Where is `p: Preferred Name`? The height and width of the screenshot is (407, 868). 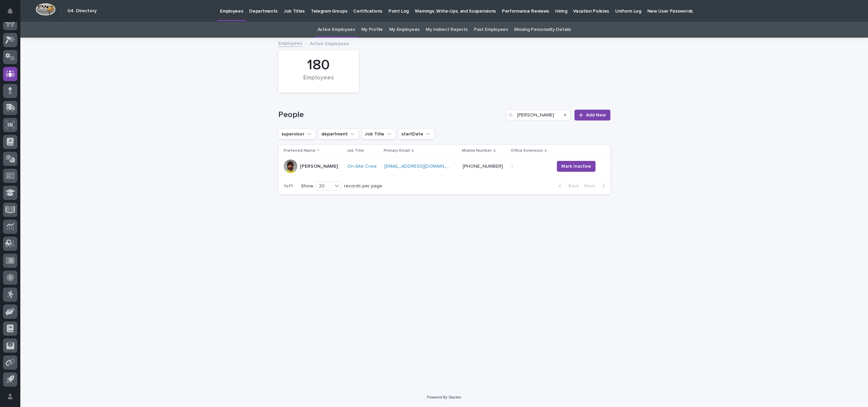 p: Preferred Name is located at coordinates (299, 151).